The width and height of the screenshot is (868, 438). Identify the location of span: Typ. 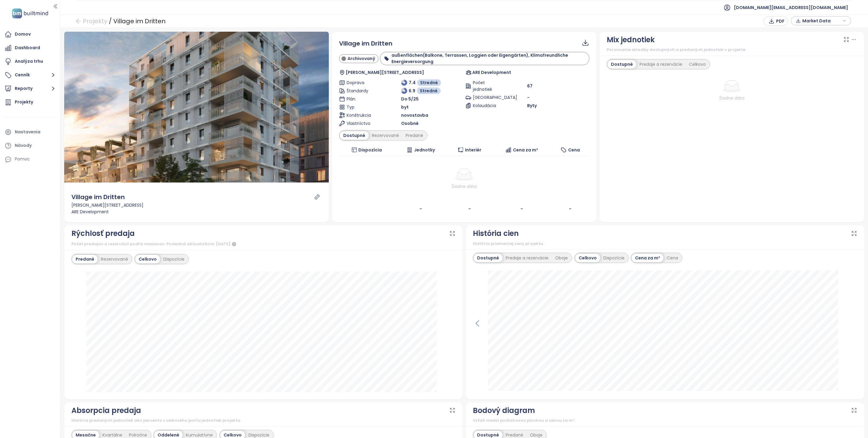
(362, 107).